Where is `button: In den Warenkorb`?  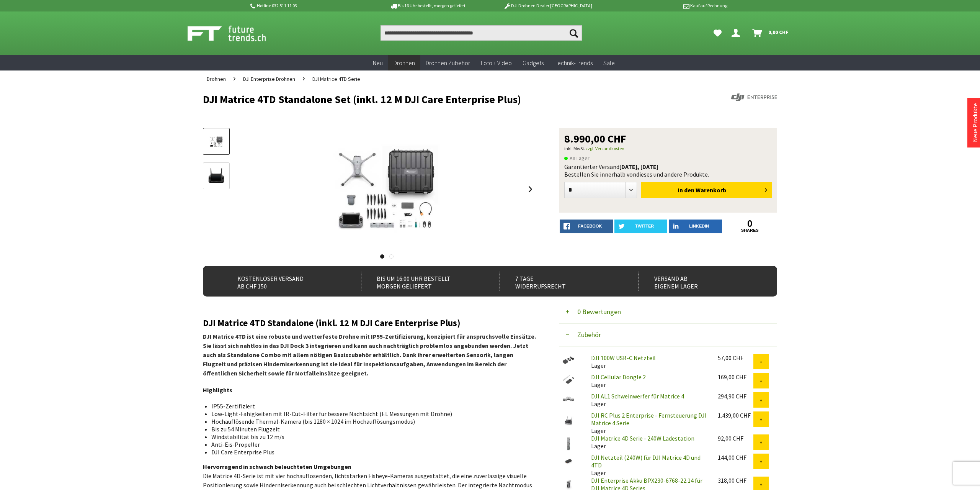
button: In den Warenkorb is located at coordinates (707, 190).